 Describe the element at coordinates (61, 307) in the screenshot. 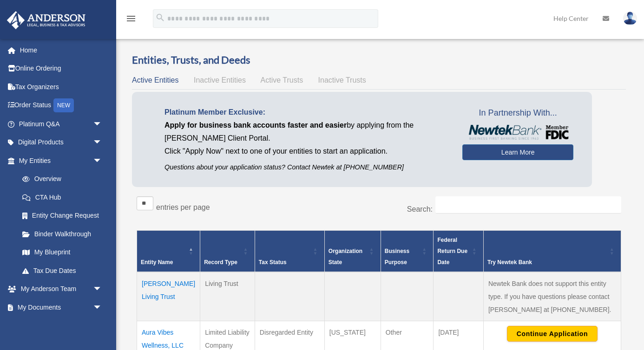

I see `a: My Documentsarrow_drop_down` at that location.